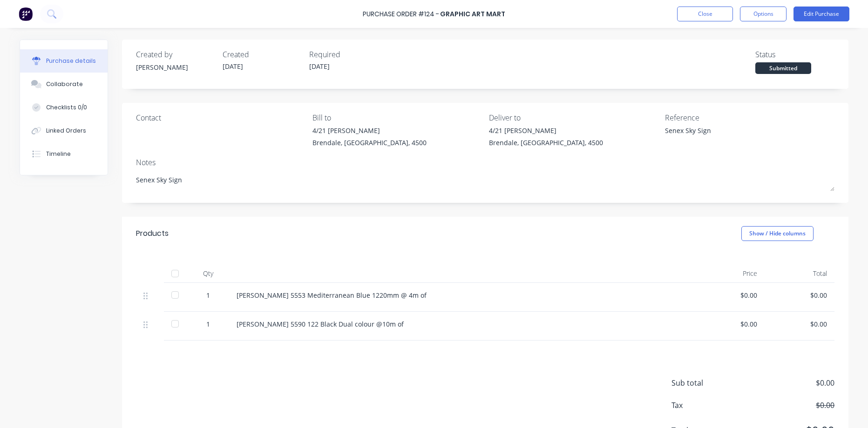 Image resolution: width=868 pixels, height=428 pixels. What do you see at coordinates (794, 55) in the screenshot?
I see `div: Status` at bounding box center [794, 55].